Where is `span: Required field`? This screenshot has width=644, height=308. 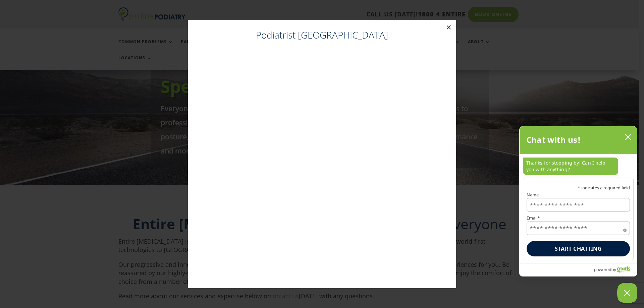 span: Required field is located at coordinates (625, 229).